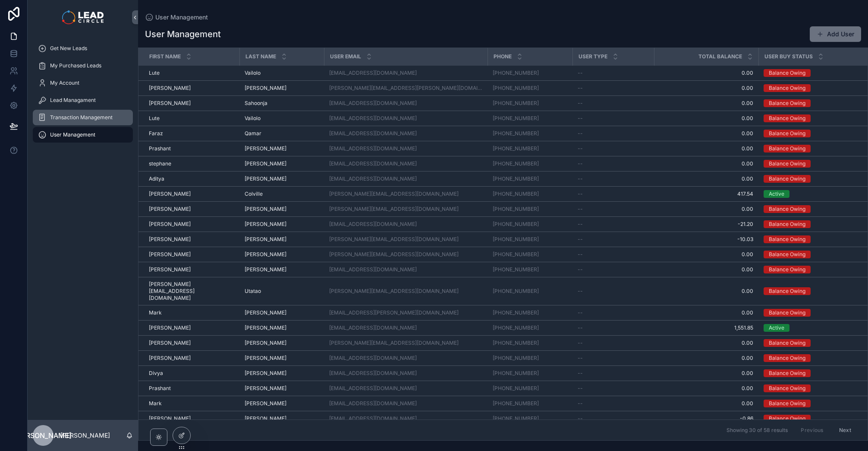 The image size is (868, 451). I want to click on a: Lead Managament, so click(83, 100).